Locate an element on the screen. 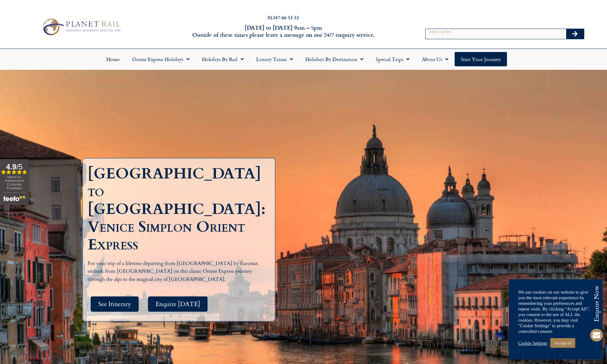 The image size is (607, 364). a: Holidays by Rail is located at coordinates (223, 59).